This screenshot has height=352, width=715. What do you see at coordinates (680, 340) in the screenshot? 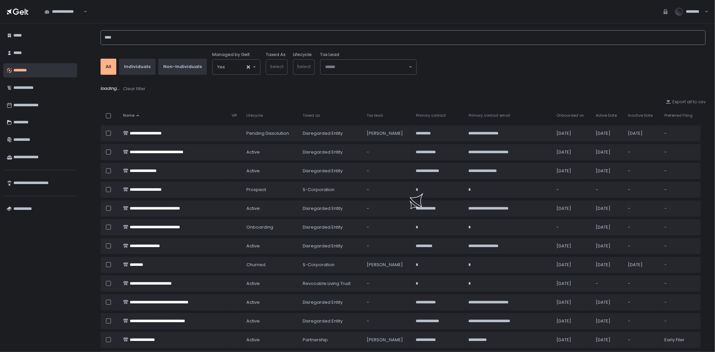
I see `div: Early Filer` at bounding box center [680, 340].